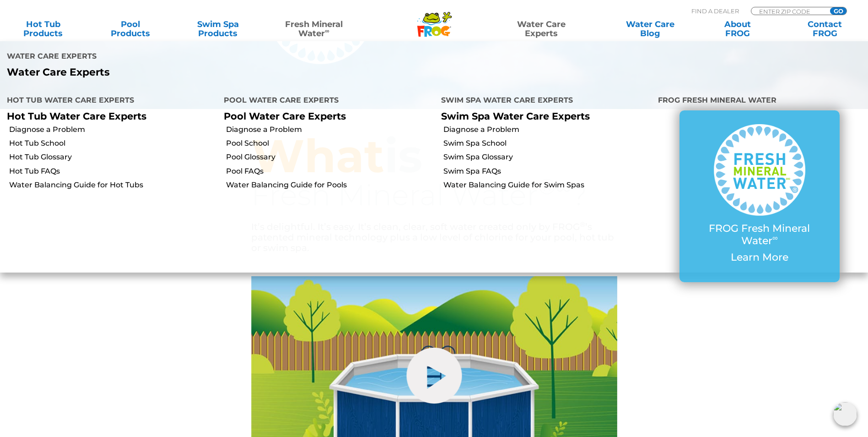 The height and width of the screenshot is (437, 868). I want to click on a: Pool Water Care Experts, so click(285, 116).